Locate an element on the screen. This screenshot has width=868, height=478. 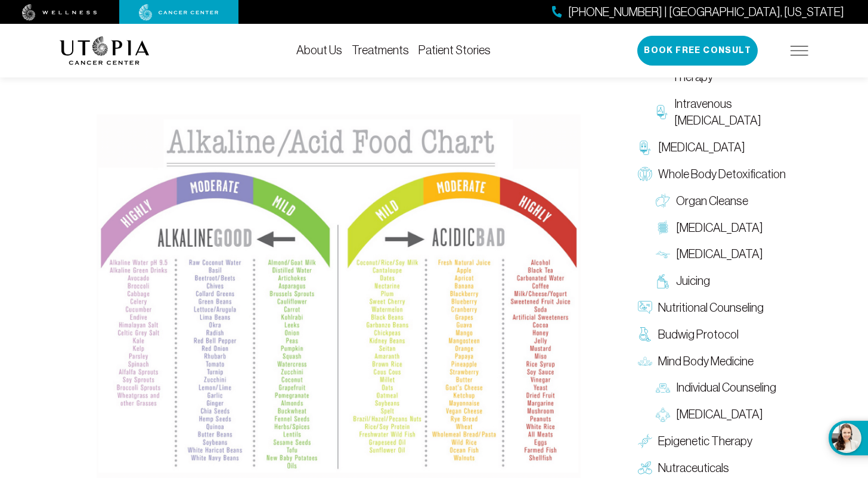
a: Treatments is located at coordinates (380, 50).